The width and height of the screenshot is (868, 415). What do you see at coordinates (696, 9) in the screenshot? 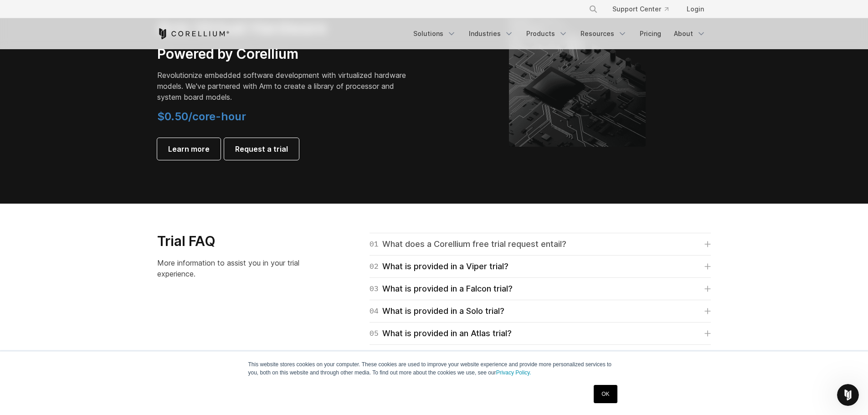
I see `a: Login` at bounding box center [696, 9].